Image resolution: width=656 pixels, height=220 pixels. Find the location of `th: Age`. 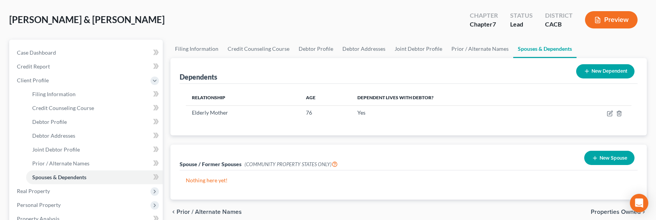

th: Age is located at coordinates (326, 98).